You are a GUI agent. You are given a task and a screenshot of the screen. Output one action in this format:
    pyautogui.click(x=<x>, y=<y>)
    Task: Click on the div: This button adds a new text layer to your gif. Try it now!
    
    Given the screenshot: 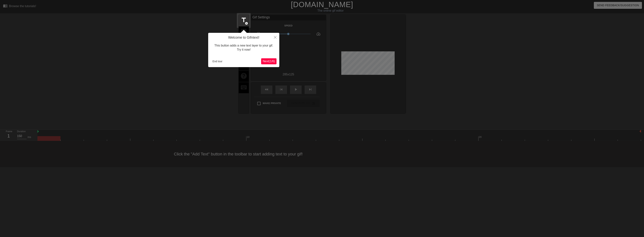 What is the action you would take?
    pyautogui.click(x=244, y=48)
    